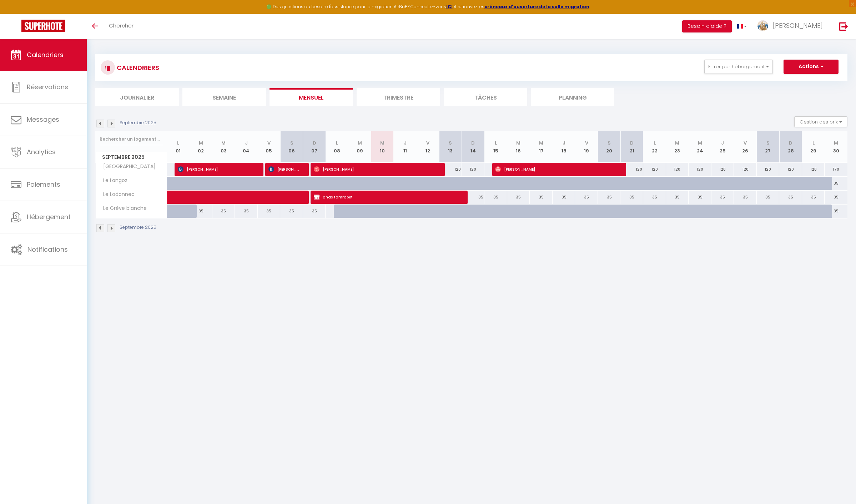 This screenshot has height=504, width=856. What do you see at coordinates (723, 147) in the screenshot?
I see `th: 25` at bounding box center [723, 147].